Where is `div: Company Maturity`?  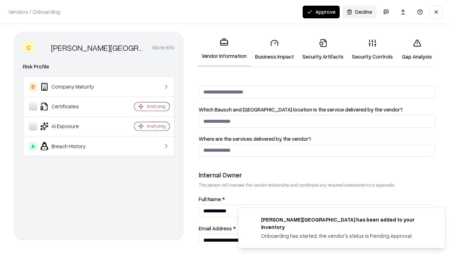
div: Company Maturity is located at coordinates (71, 87).